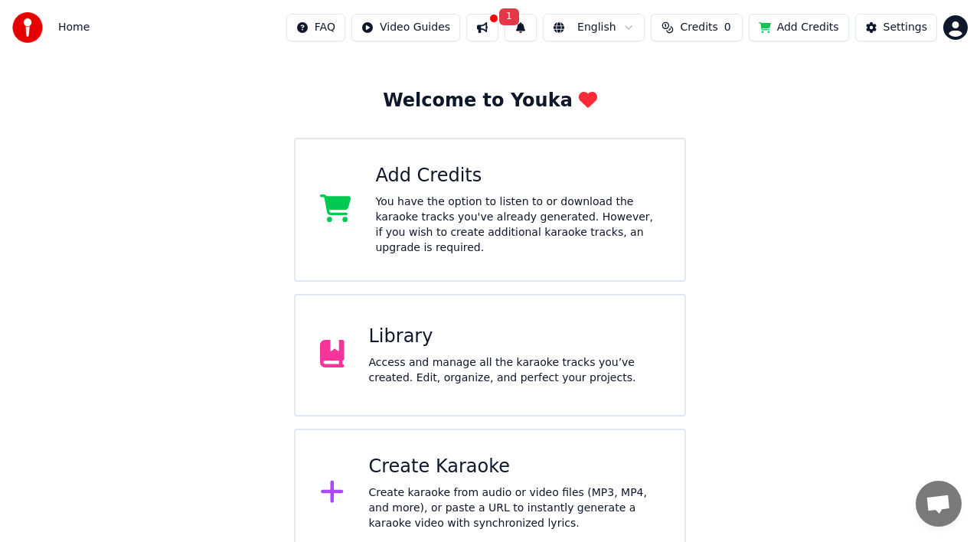  Describe the element at coordinates (73, 28) in the screenshot. I see `span: Home` at that location.